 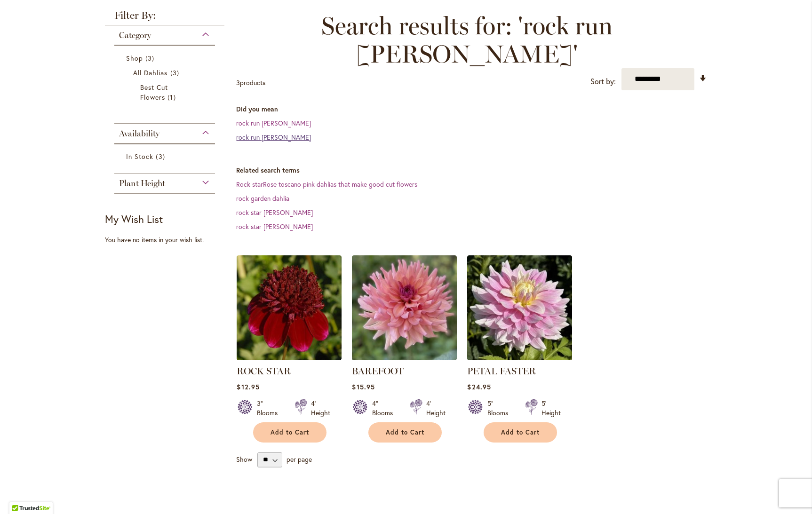 I want to click on span: $24.95, so click(x=479, y=387).